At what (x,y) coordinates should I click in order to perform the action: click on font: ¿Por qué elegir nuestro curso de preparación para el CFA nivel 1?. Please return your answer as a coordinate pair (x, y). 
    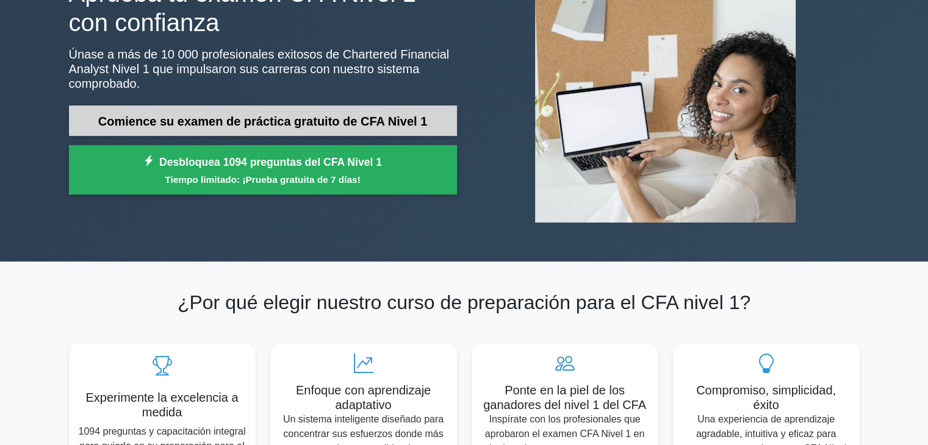
    Looking at the image, I should click on (464, 303).